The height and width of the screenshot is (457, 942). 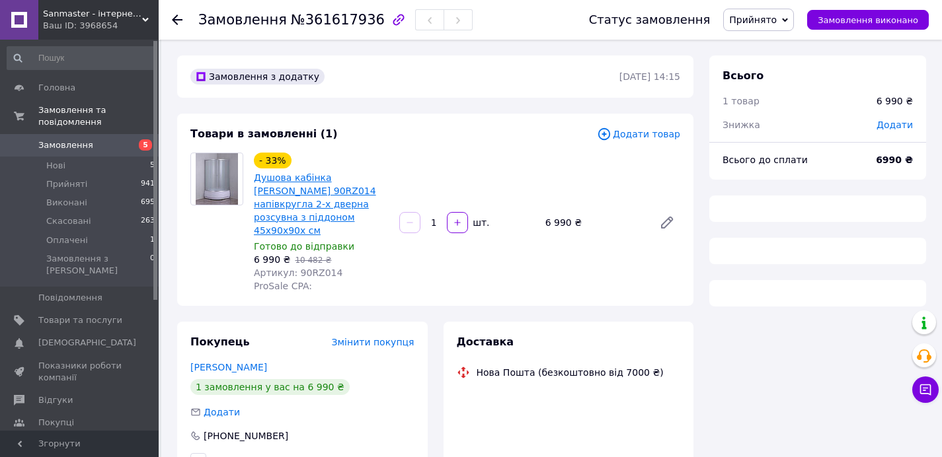 What do you see at coordinates (81, 58) in the screenshot?
I see `input: Пошук` at bounding box center [81, 58].